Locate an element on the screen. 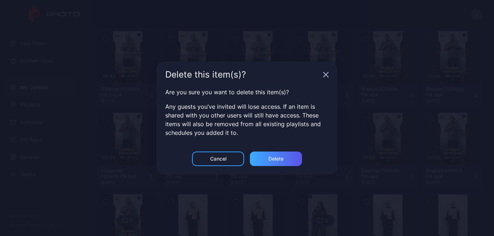 This screenshot has height=236, width=494. div: Cancel is located at coordinates (218, 158).